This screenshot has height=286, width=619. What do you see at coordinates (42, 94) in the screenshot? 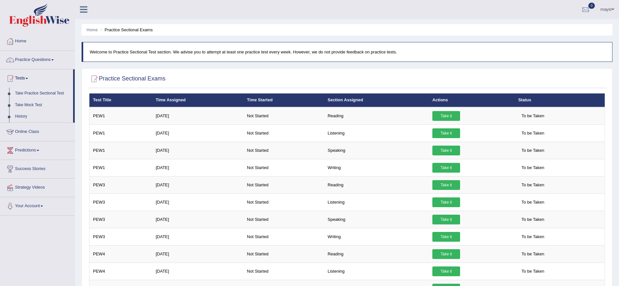
I see `a: Take Practice Sectional Test` at bounding box center [42, 94].